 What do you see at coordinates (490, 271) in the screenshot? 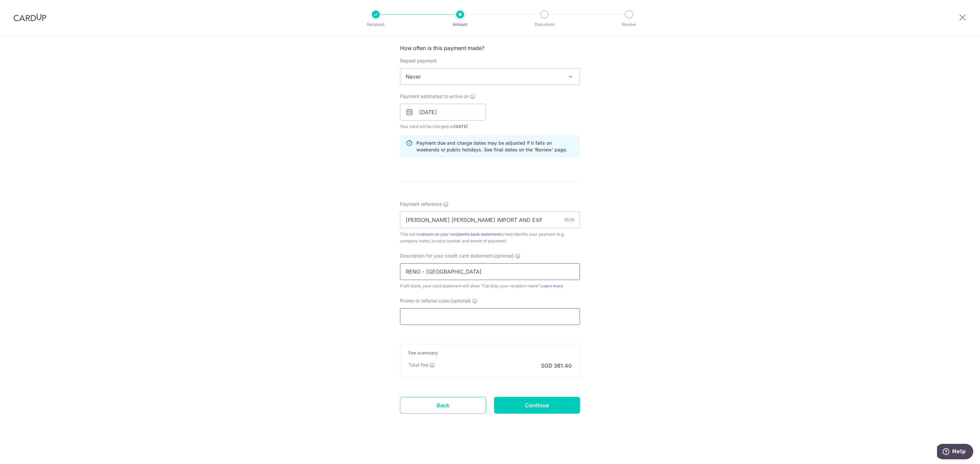
I see `input: Example: Rent` at bounding box center [490, 271].